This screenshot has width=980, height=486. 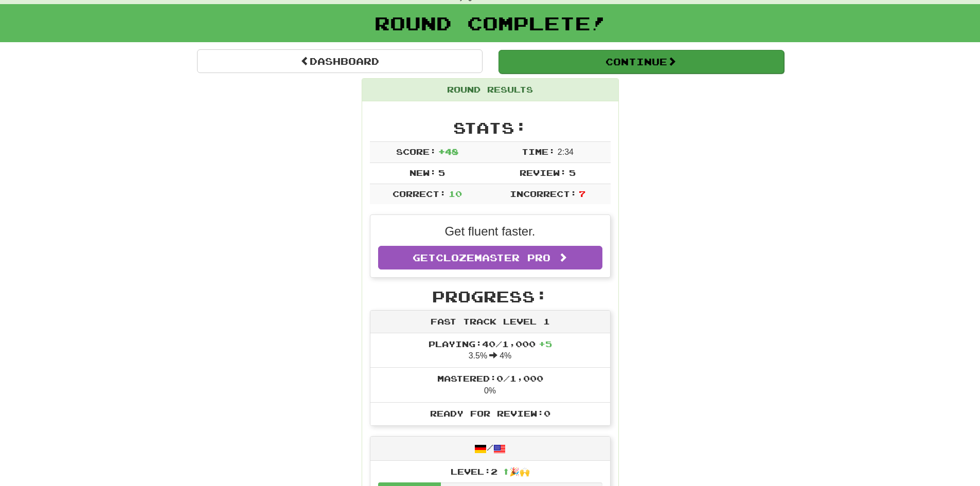 What do you see at coordinates (538, 151) in the screenshot?
I see `span: Time:` at bounding box center [538, 151].